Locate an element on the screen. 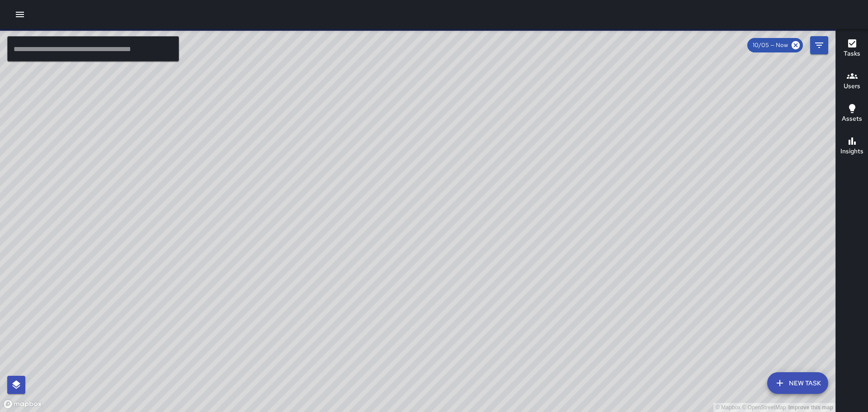  button: Filters is located at coordinates (819, 45).